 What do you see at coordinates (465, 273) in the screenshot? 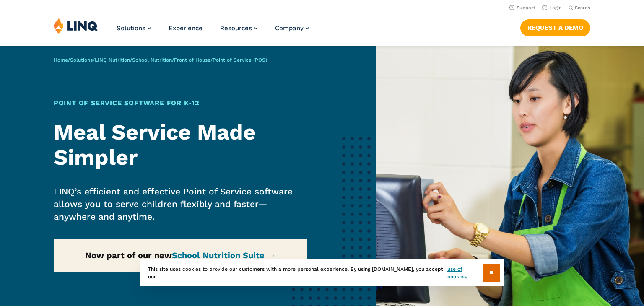
I see `a: use of cookies.` at bounding box center [465, 273].